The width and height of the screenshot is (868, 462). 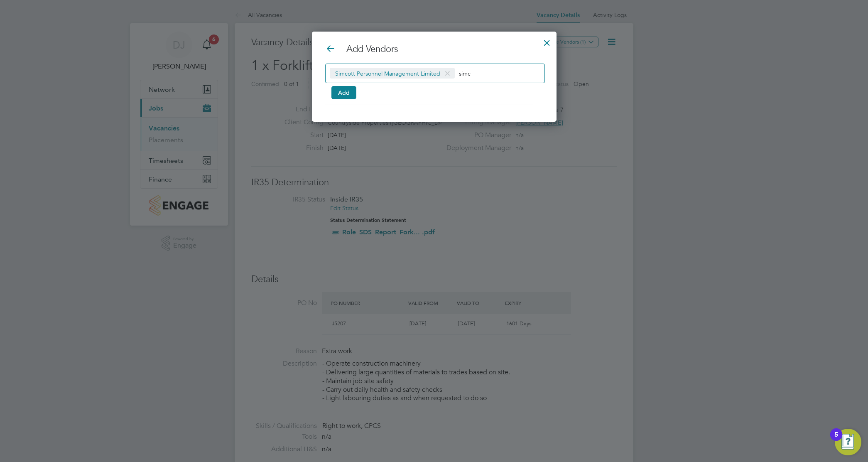 I want to click on button: Add, so click(x=344, y=92).